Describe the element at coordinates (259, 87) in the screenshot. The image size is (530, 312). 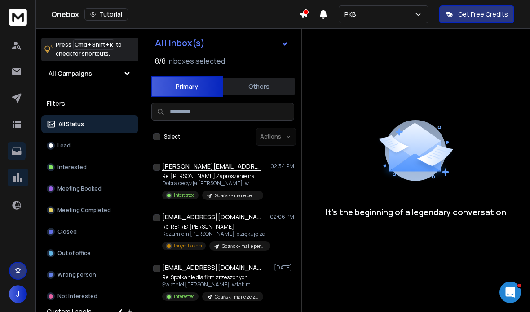
I see `button: Others` at that location.